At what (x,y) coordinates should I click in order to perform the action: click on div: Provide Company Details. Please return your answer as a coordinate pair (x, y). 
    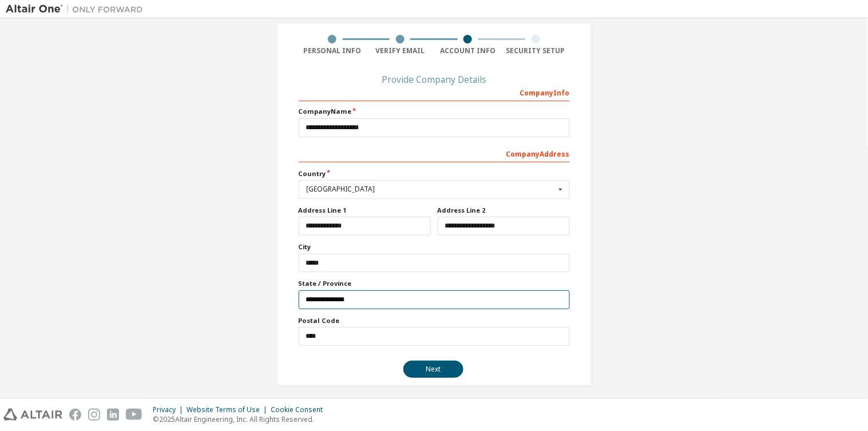
    Looking at the image, I should click on (434, 80).